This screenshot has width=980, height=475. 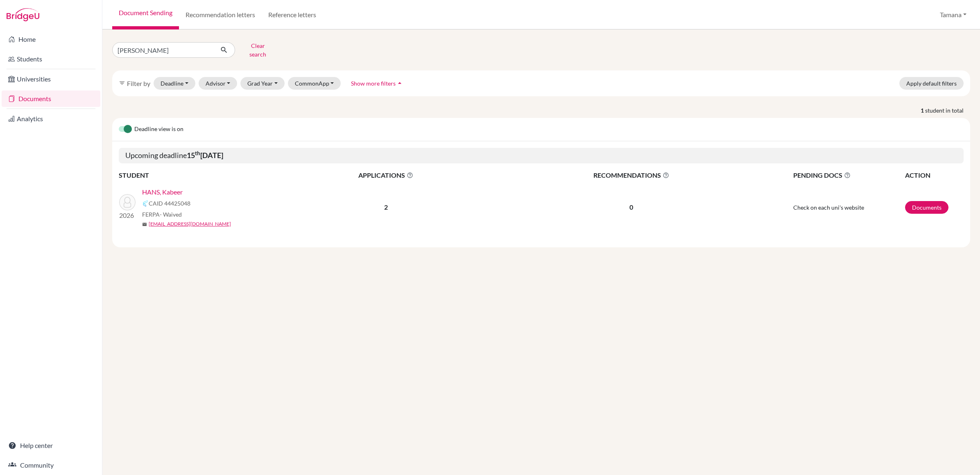 I want to click on button: Tamana, so click(x=953, y=15).